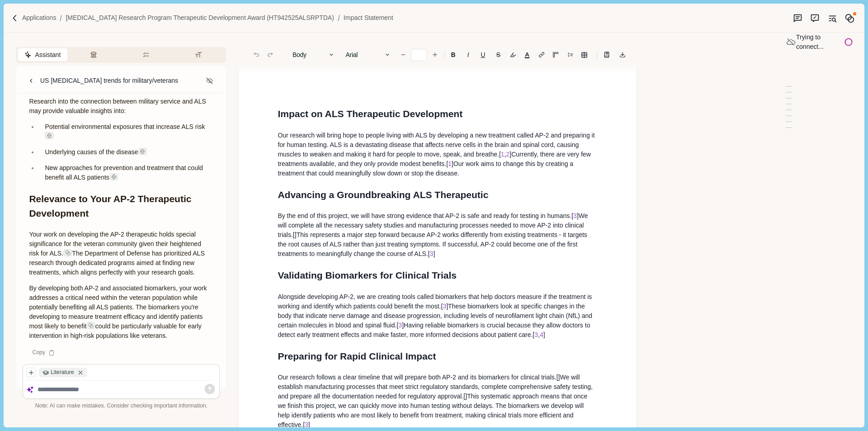 The image size is (868, 431). What do you see at coordinates (314, 54) in the screenshot?
I see `button: Body` at bounding box center [314, 54].